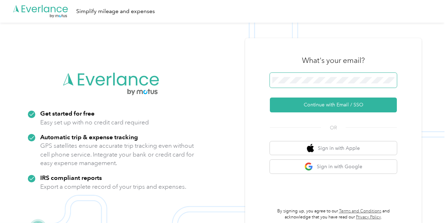  What do you see at coordinates (334, 214) in the screenshot?
I see `p: By signing up, you agree to our and acknowledge that you have read our .` at bounding box center [334, 214].